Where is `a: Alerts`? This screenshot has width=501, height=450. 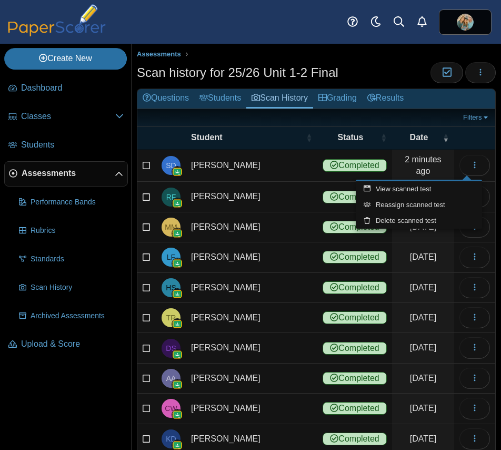 a: Alerts is located at coordinates (422, 22).